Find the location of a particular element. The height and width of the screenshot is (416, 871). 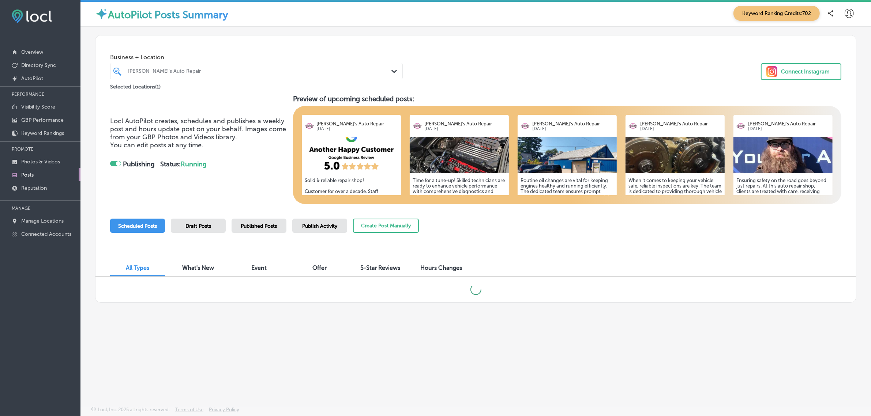

a: Terms of Use is located at coordinates (189, 411).